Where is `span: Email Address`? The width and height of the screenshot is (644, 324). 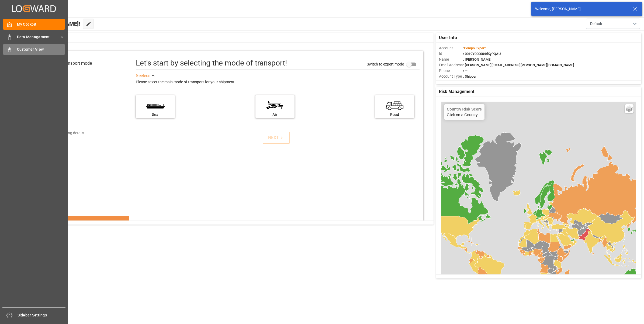
span: Email Address is located at coordinates (451, 65).